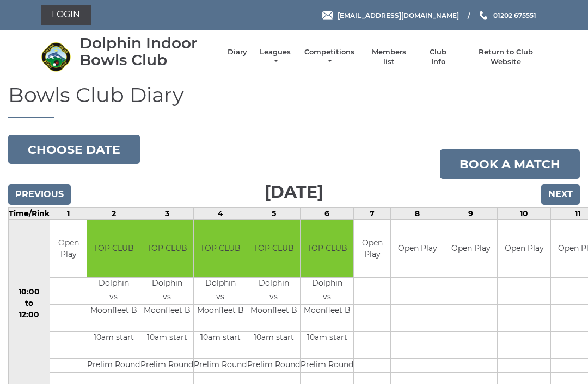  Describe the element at coordinates (66, 15) in the screenshot. I see `a: Login` at that location.